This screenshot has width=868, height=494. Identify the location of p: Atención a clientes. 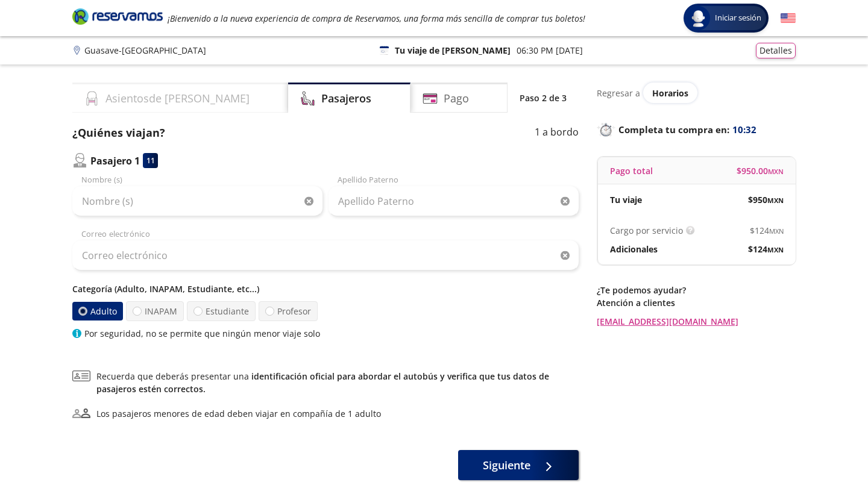
(696, 303).